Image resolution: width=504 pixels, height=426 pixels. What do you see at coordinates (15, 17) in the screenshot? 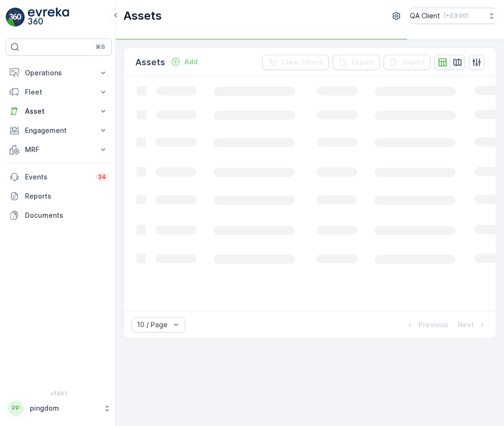
I see `img: logo` at bounding box center [15, 17].